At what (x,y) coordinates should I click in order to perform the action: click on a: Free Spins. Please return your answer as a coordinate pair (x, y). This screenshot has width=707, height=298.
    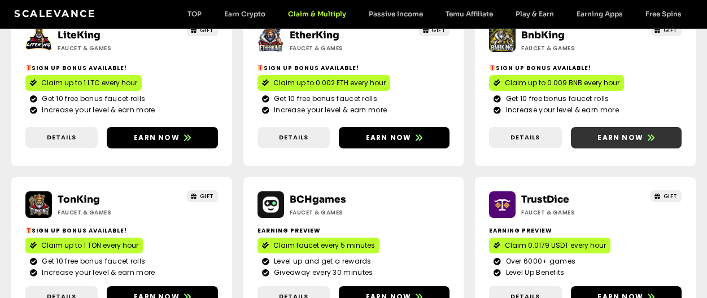
    Looking at the image, I should click on (663, 14).